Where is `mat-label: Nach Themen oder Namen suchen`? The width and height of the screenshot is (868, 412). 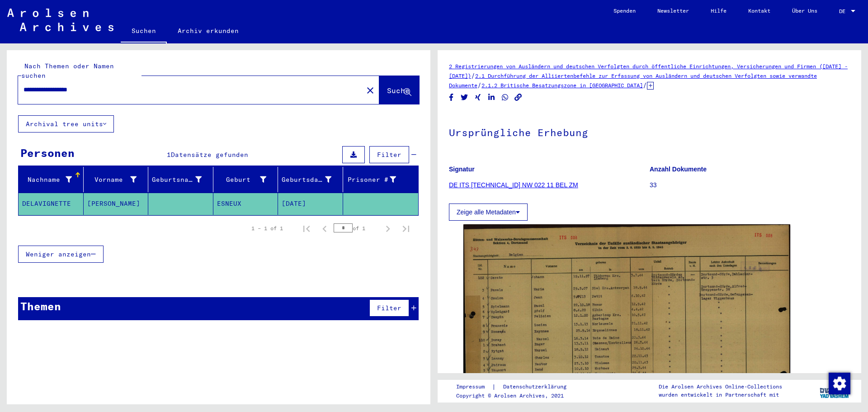
mat-label: Nach Themen oder Namen suchen is located at coordinates (67, 71).